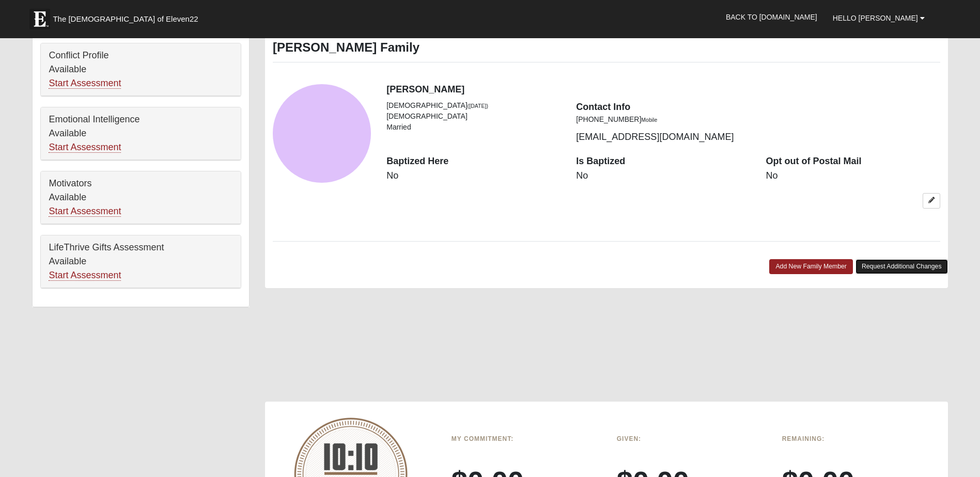 The height and width of the screenshot is (477, 980). What do you see at coordinates (852, 161) in the screenshot?
I see `dt: Opt out of Postal Mail` at bounding box center [852, 161].